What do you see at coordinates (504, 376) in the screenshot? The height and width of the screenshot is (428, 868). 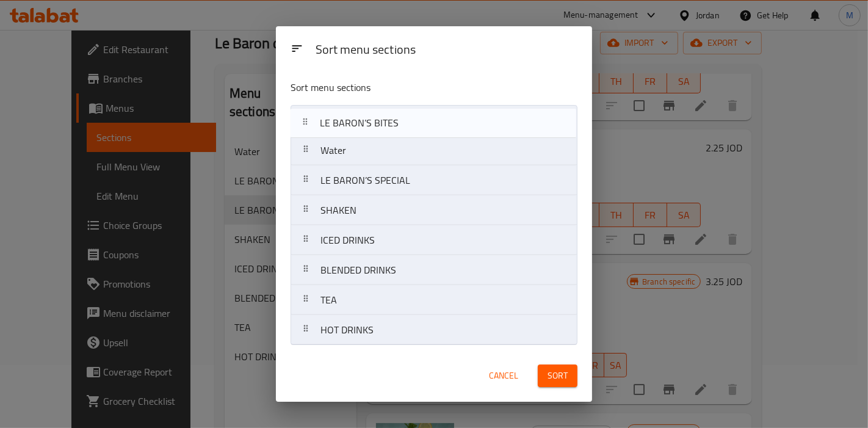 I see `span: Cancel` at bounding box center [504, 376].